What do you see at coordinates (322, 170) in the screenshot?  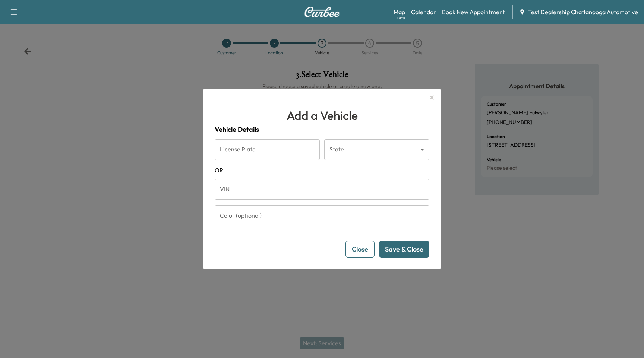 I see `span: OR` at bounding box center [322, 170].